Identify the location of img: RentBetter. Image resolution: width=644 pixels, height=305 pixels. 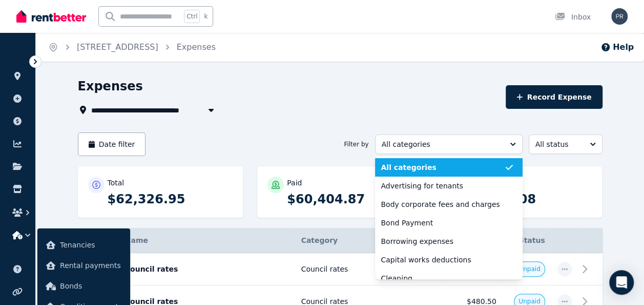
(51, 17).